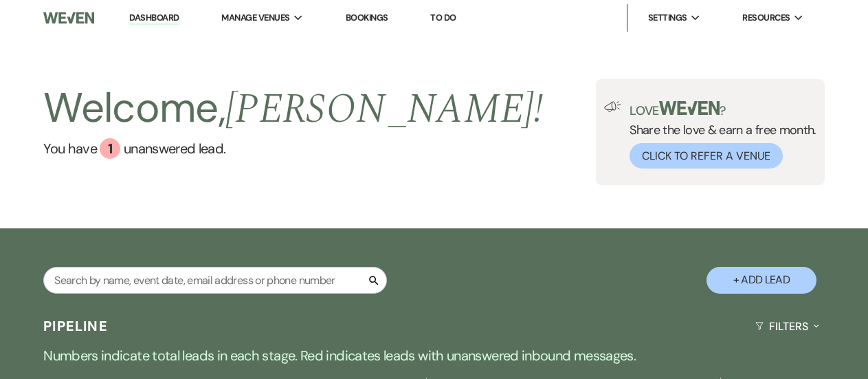  What do you see at coordinates (255, 18) in the screenshot?
I see `span: Manage Venues` at bounding box center [255, 18].